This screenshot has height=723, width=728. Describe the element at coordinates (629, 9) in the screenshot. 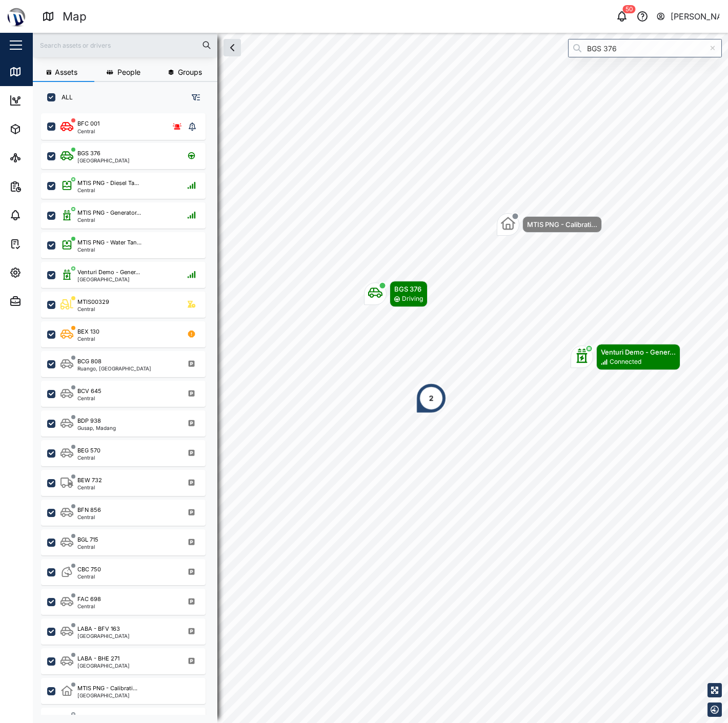

I see `div: 50` at that location.